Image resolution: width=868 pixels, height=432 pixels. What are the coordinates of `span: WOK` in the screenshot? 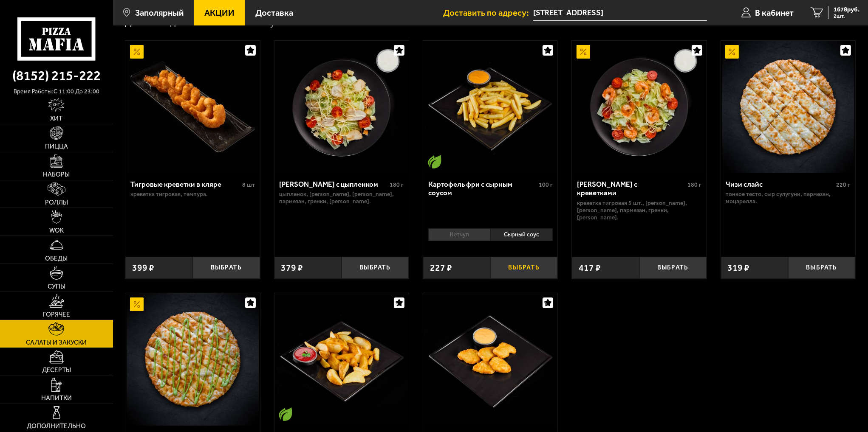 It's located at (57, 231).